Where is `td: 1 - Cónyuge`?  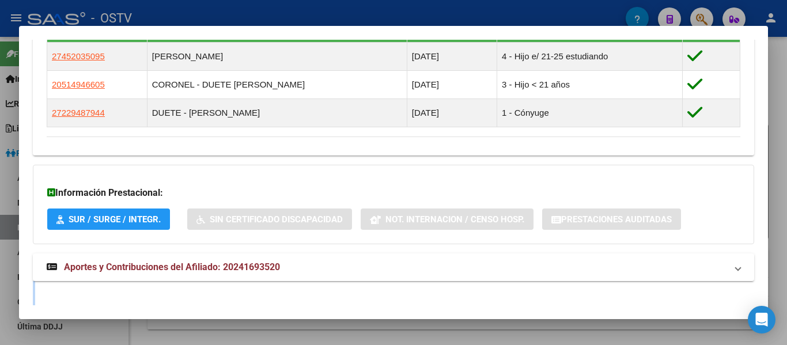
td: 1 - Cónyuge is located at coordinates (590, 113).